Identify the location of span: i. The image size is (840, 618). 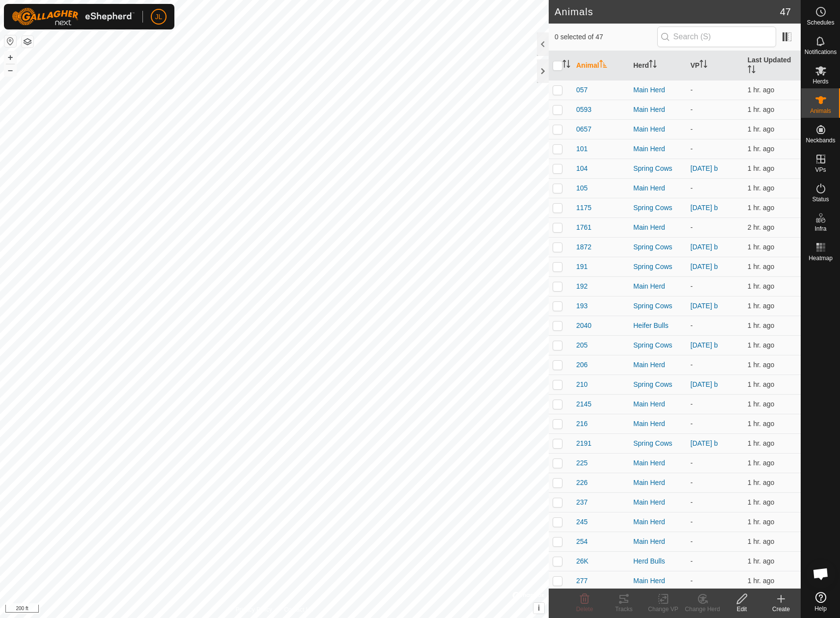
(539, 608).